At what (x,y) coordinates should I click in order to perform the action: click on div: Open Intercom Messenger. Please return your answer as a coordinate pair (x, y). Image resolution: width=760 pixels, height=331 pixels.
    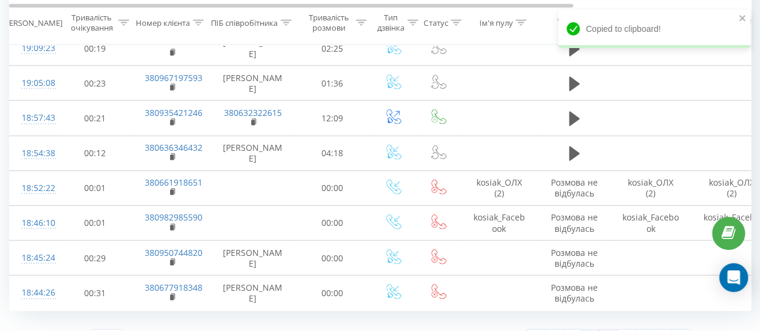
    Looking at the image, I should click on (734, 278).